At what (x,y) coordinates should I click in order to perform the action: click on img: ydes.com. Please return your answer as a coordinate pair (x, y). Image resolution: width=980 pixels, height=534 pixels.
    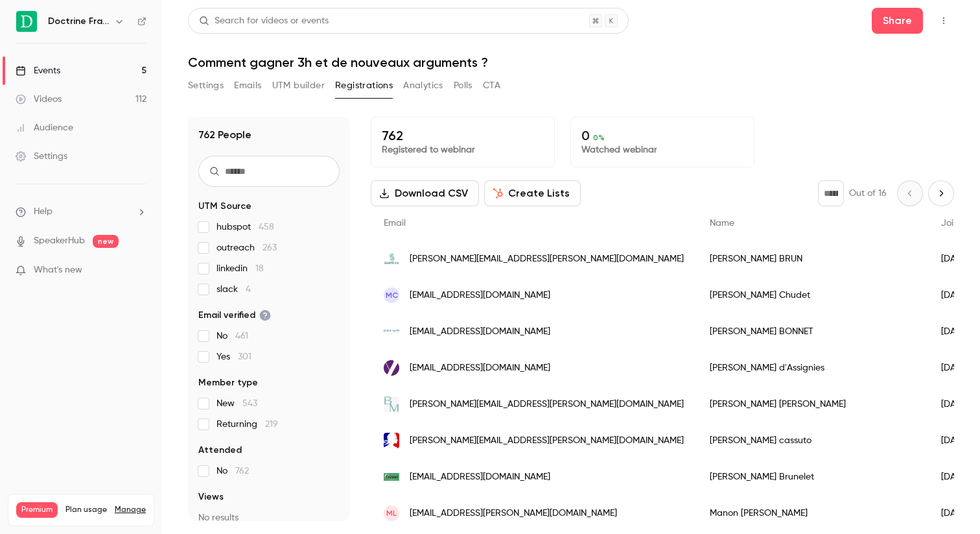
    Looking at the image, I should click on (391, 368).